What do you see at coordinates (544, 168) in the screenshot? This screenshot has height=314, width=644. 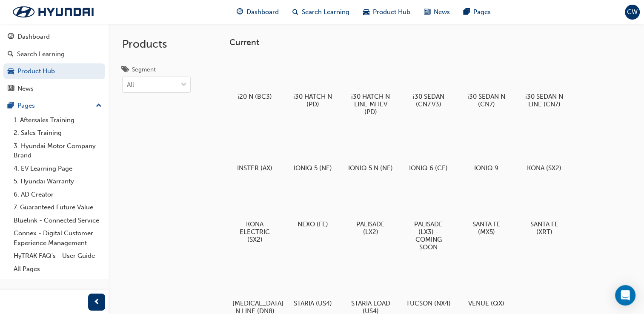 I see `h5: KONA (SX2)` at bounding box center [544, 168].